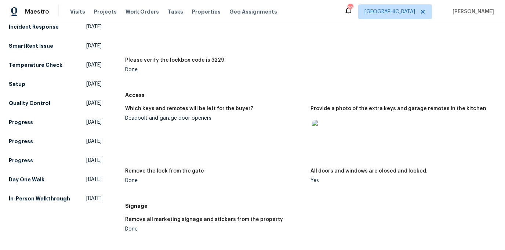  What do you see at coordinates (189, 109) in the screenshot?
I see `h5: Which keys and remotes will be left for the buyer?` at bounding box center [189, 109].